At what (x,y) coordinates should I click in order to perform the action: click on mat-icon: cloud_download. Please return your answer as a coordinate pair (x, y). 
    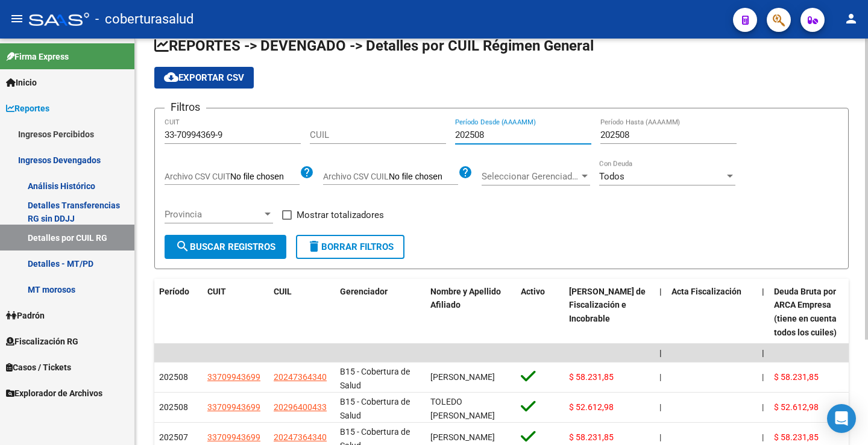
    Looking at the image, I should click on (171, 77).